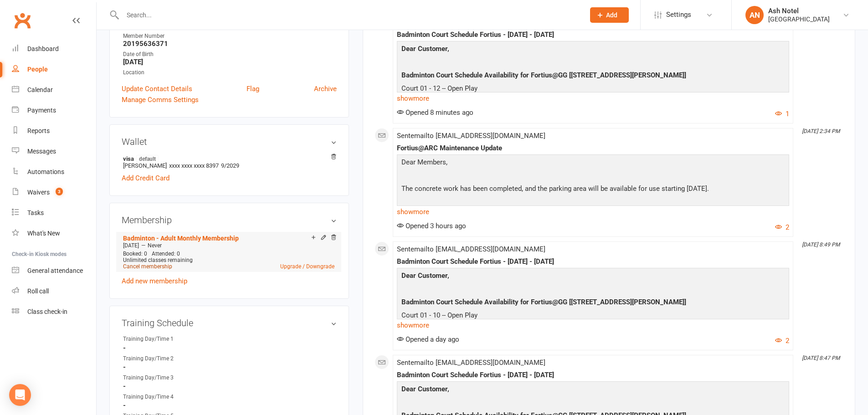 The height and width of the screenshot is (415, 868). What do you see at coordinates (166, 254) in the screenshot?
I see `span: Attended: 0` at bounding box center [166, 254].